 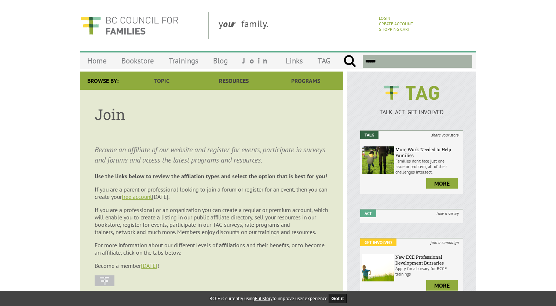 I want to click on a: TAG, so click(x=324, y=60).